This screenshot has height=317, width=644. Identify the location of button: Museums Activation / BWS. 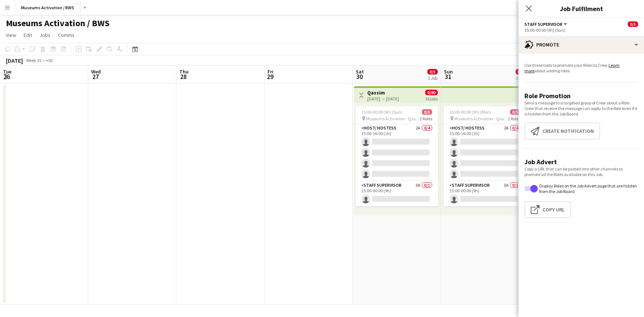
(48, 7).